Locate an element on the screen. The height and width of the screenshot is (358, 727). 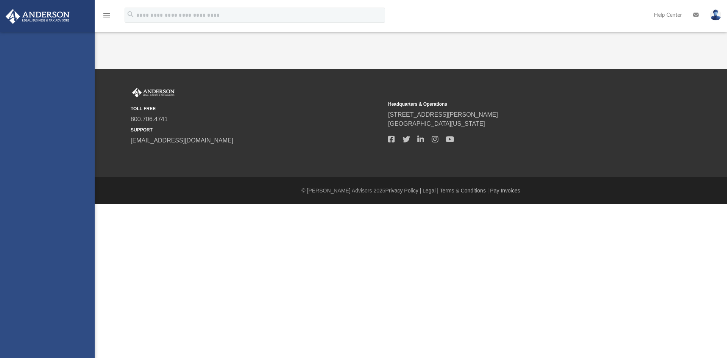
a: Legal | is located at coordinates (430, 190).